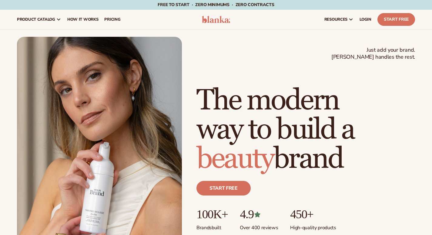 The height and width of the screenshot is (235, 432). What do you see at coordinates (313, 225) in the screenshot?
I see `p: High-quality products` at bounding box center [313, 225].